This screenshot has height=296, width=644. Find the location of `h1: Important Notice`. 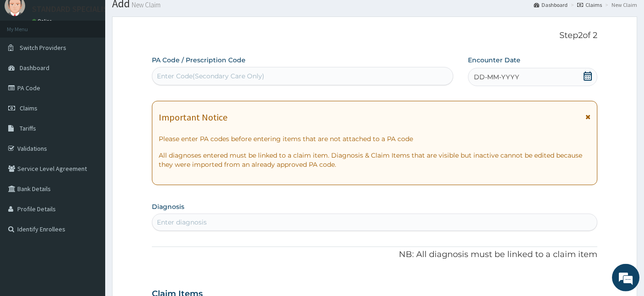

h1: Important Notice is located at coordinates (193, 117).